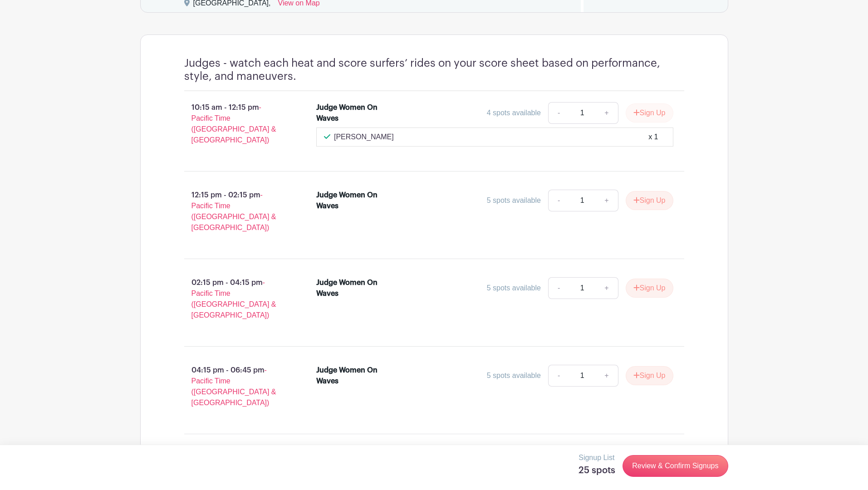 This screenshot has height=490, width=868. I want to click on h4: Judges - watch each heat and score surfers’ rides on your score sheet based on performance, style..., so click(434, 70).